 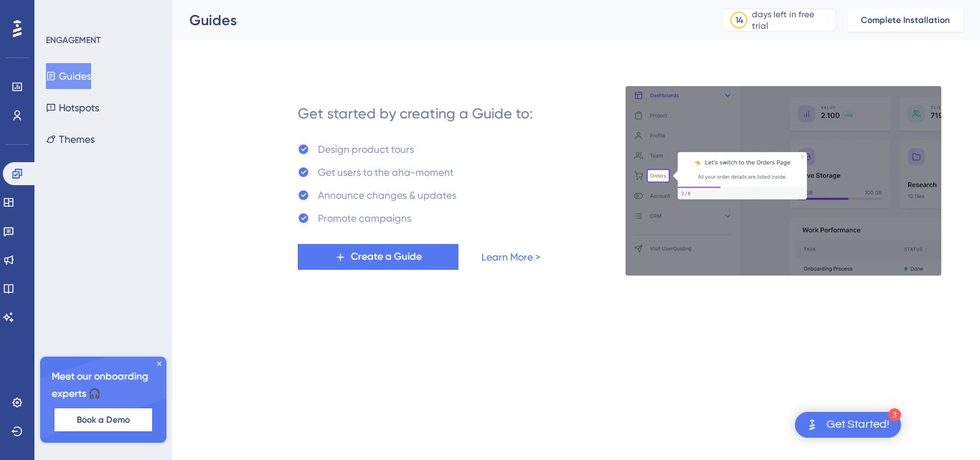 What do you see at coordinates (416, 113) in the screenshot?
I see `div: Get started by creating a Guide to:` at bounding box center [416, 113].